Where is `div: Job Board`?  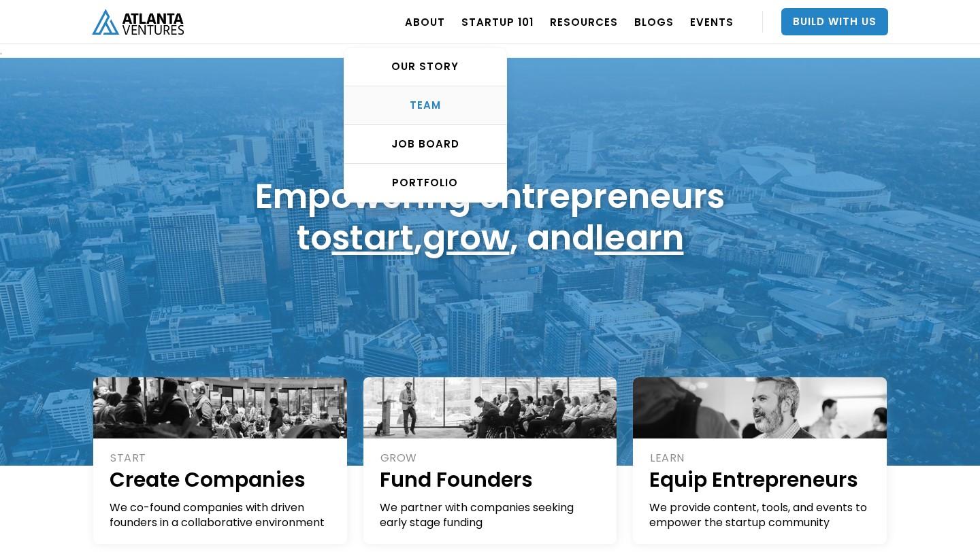
div: Job Board is located at coordinates (425, 144).